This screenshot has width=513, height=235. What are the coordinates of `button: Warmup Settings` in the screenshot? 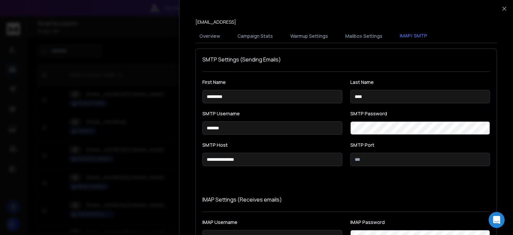 It's located at (309, 36).